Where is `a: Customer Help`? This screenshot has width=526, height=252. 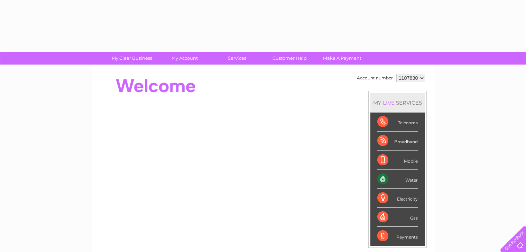
a: Customer Help is located at coordinates (289, 58).